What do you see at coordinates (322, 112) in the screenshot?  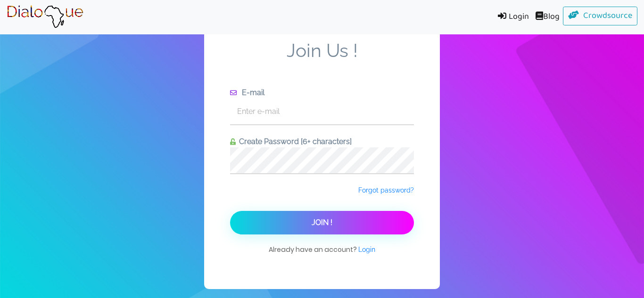 I see `input: Enter e-mail` at bounding box center [322, 112].